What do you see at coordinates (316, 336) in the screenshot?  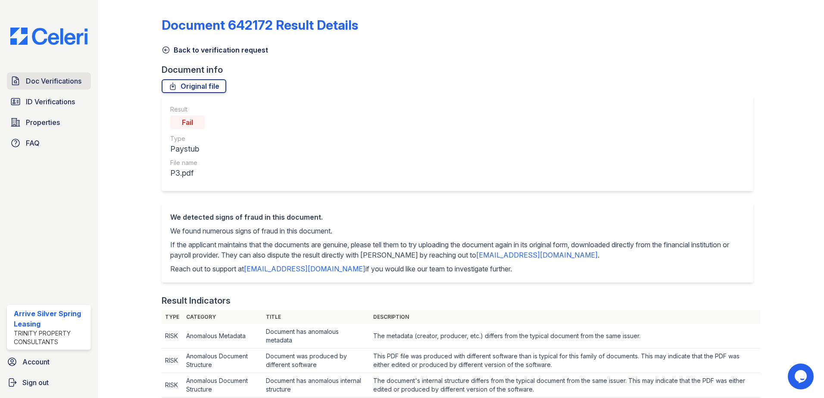 I see `td: Document has anomalous metadata` at bounding box center [316, 336].